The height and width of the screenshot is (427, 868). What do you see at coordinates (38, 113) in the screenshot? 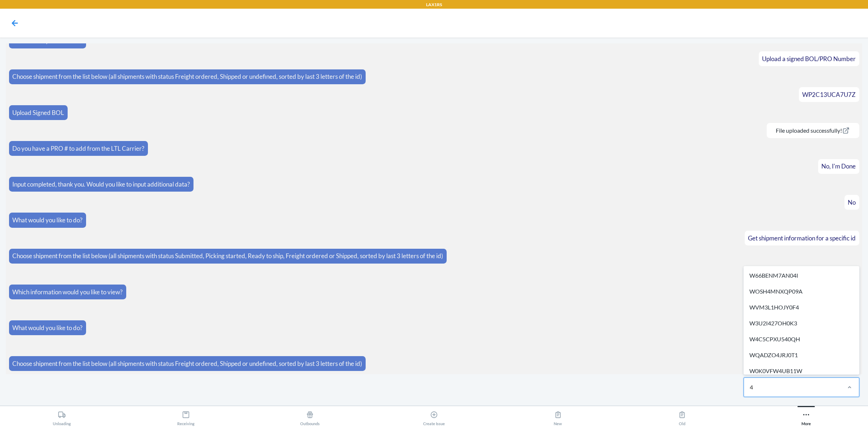
I see `p: Upload Signed BOL` at bounding box center [38, 113].